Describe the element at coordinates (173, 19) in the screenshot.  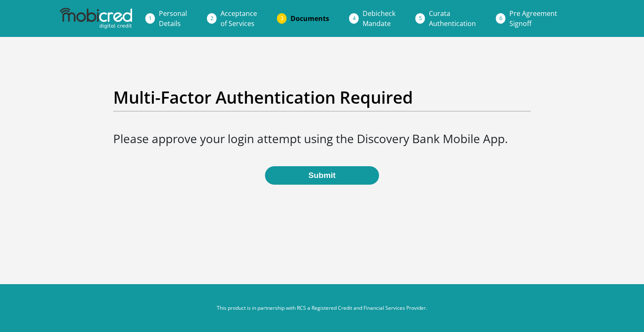
I see `span: Personal Details` at that location.